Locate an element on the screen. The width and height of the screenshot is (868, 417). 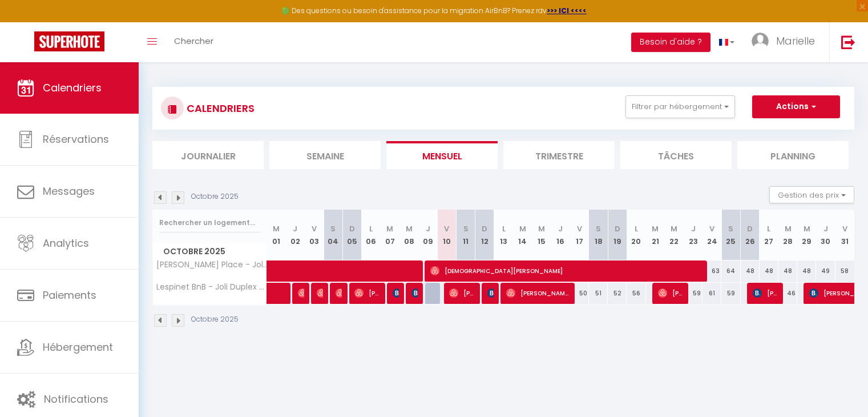
div: 64 is located at coordinates (730, 271).